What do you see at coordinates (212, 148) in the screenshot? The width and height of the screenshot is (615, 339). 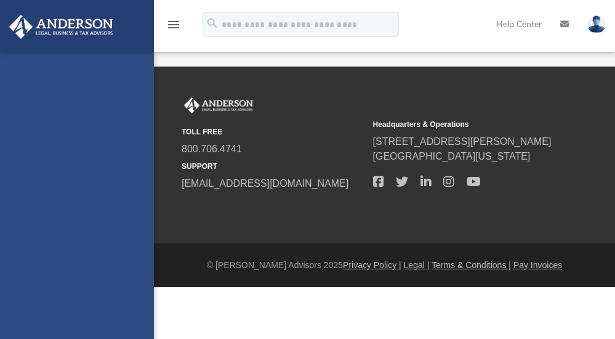 I see `a: 800.706.4741` at bounding box center [212, 148].